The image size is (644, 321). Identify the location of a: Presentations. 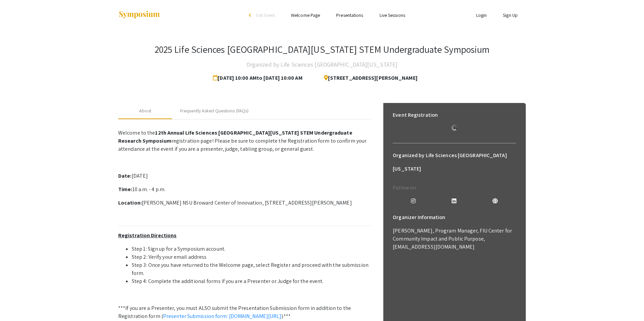
(349, 15).